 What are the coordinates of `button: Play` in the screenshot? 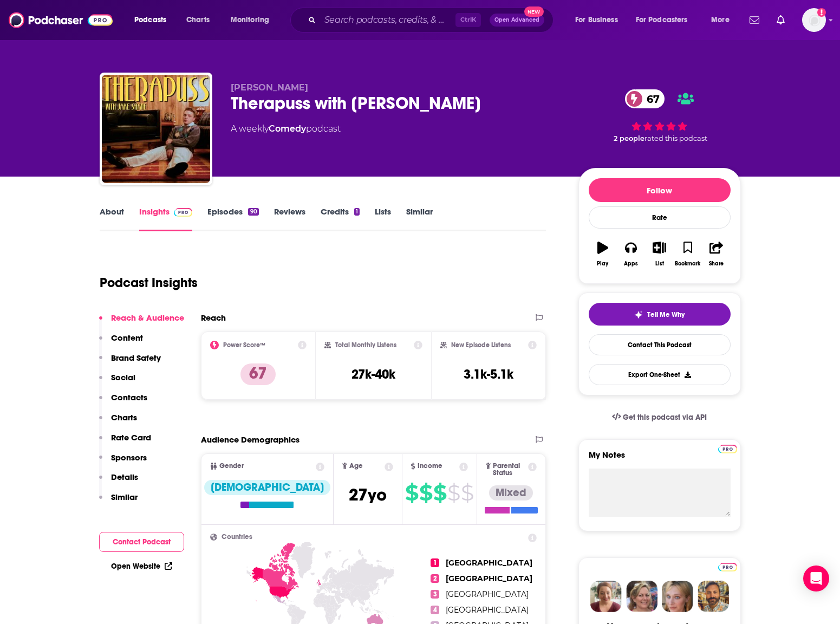 It's located at (602, 254).